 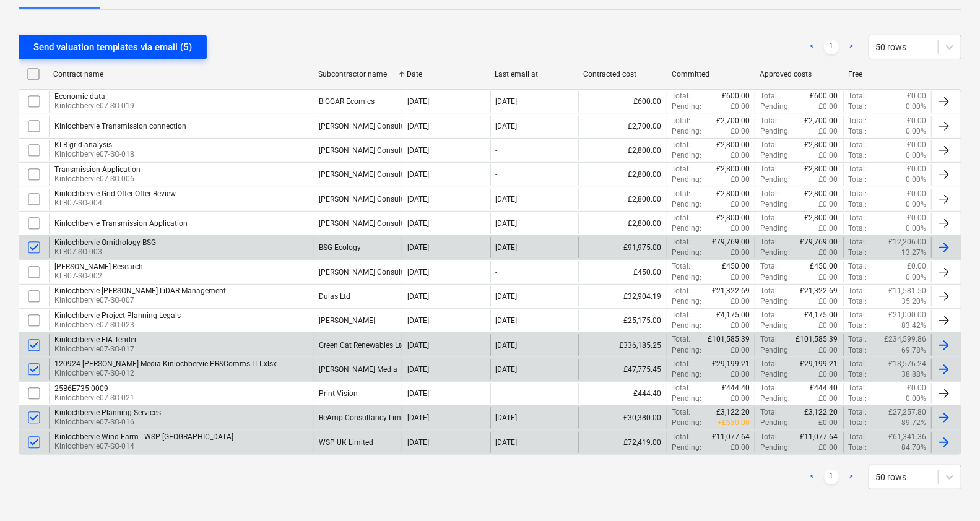 What do you see at coordinates (907, 291) in the screenshot?
I see `p: £11,581.50` at bounding box center [907, 291].